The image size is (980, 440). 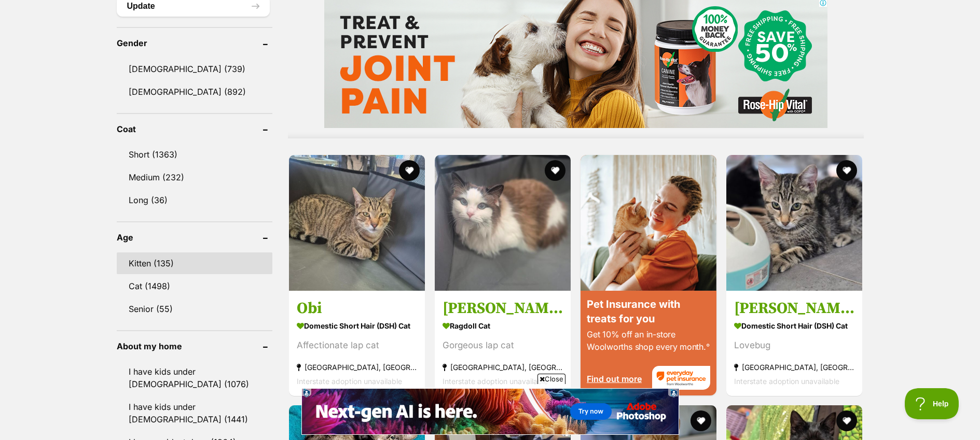 I want to click on strong: Ragdoll Cat, so click(x=503, y=325).